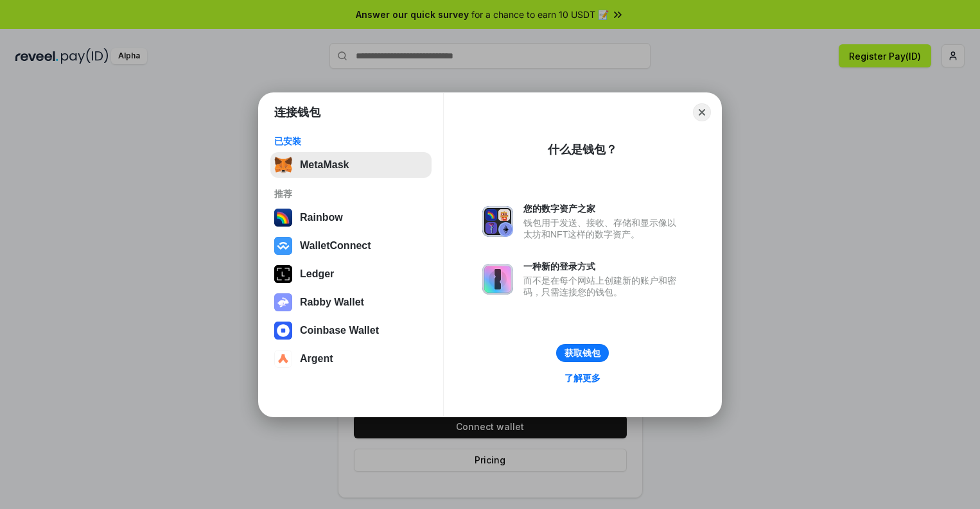  Describe the element at coordinates (317, 359) in the screenshot. I see `div: Argent` at that location.